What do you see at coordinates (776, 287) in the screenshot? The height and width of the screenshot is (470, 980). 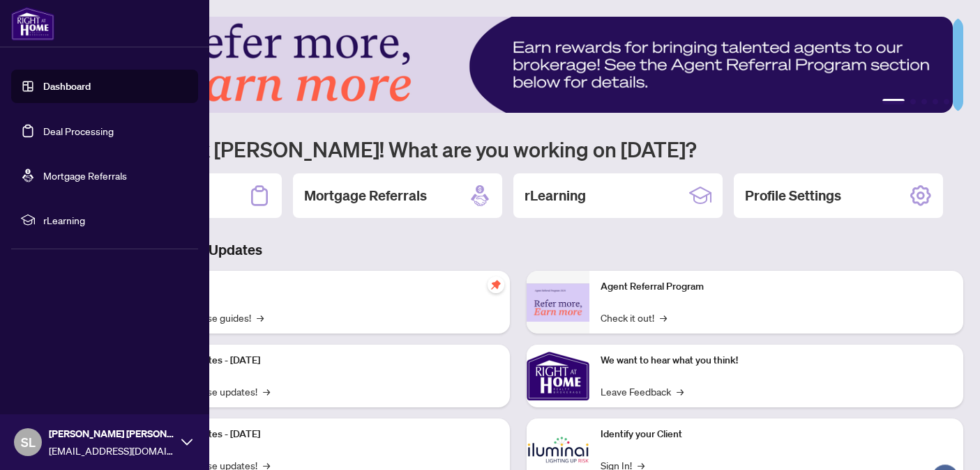 I see `p: Agent Referral Program` at bounding box center [776, 287].